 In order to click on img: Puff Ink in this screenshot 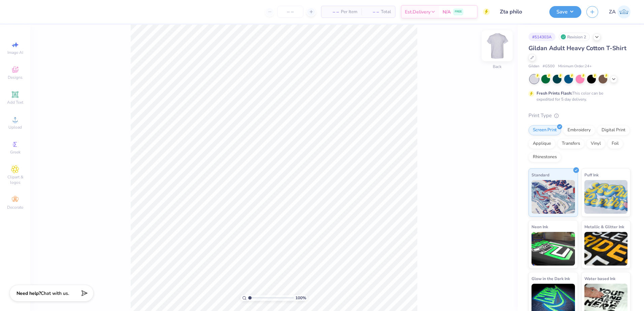, I will do `click(606, 197)`.